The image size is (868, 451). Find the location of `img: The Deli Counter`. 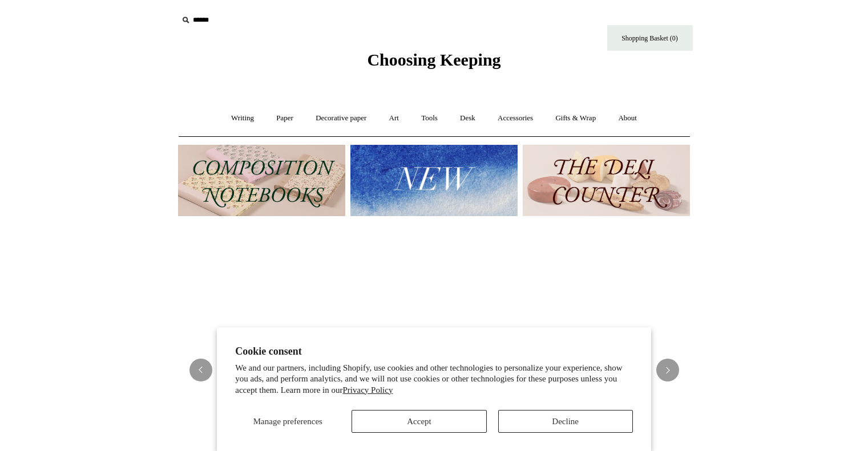

img: The Deli Counter is located at coordinates (606, 180).